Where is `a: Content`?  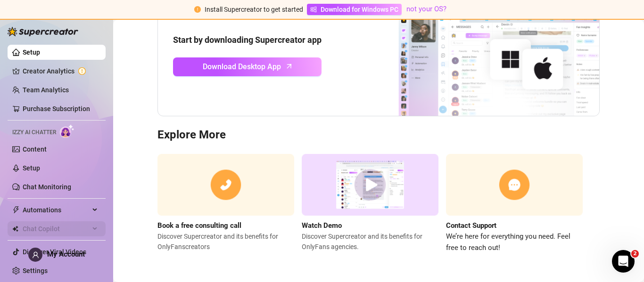 a: Content is located at coordinates (35, 150).